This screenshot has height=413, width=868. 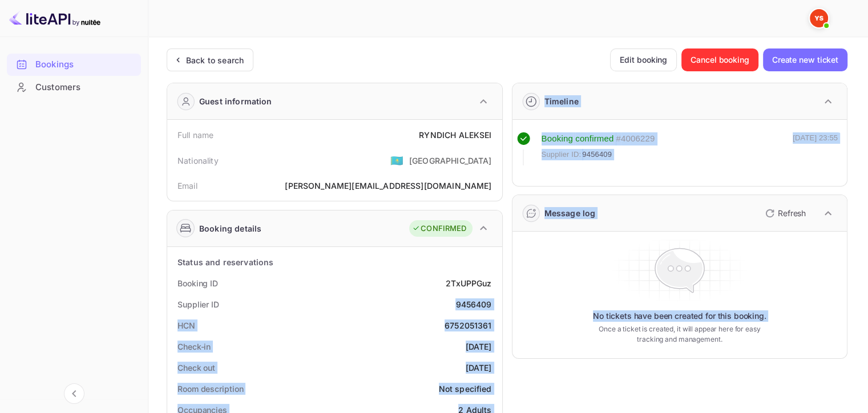 I want to click on div: Supplier ID, so click(x=198, y=304).